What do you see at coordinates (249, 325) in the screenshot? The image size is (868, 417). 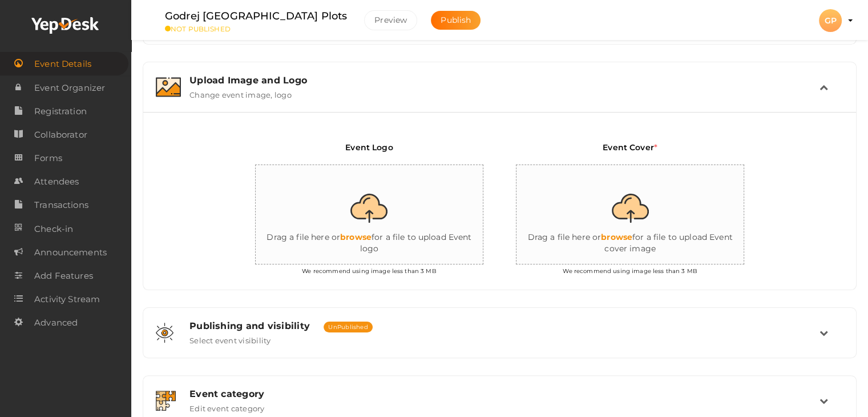 I see `span: Publishing and visibility` at bounding box center [249, 325].